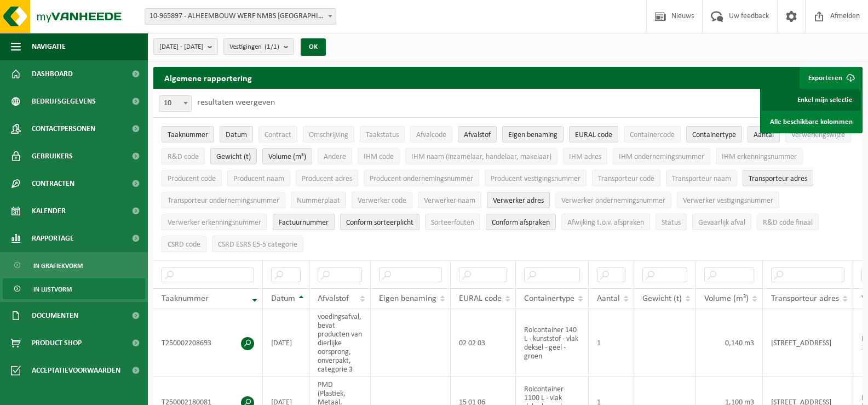 This screenshot has height=405, width=868. I want to click on span: Verwerker vestigingsnummer, so click(728, 200).